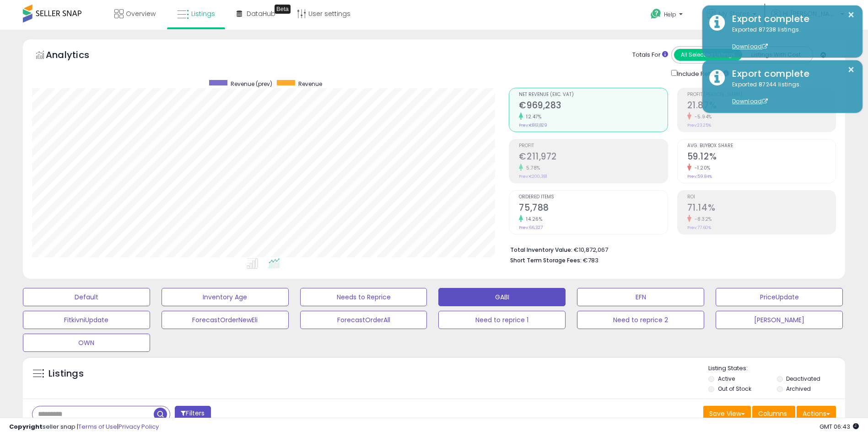  I want to click on div: Totals For, so click(651, 55).